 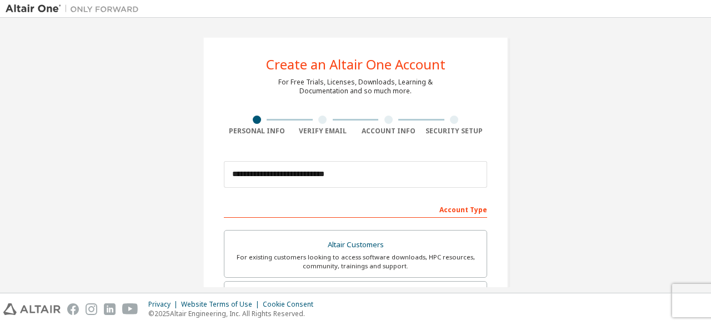 What do you see at coordinates (291, 305) in the screenshot?
I see `div: Cookie Consent` at bounding box center [291, 305].